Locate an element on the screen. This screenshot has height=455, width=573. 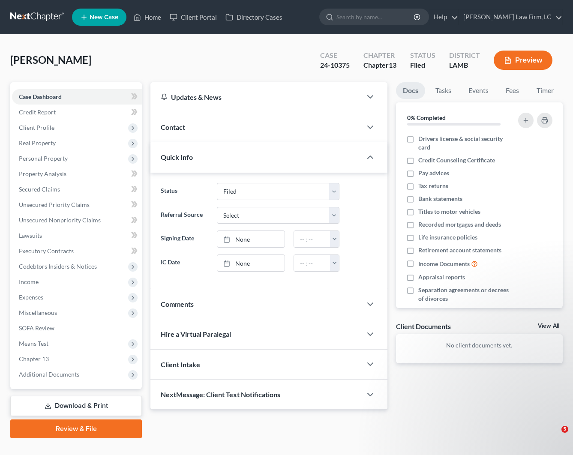
a: Client Portal is located at coordinates (193, 17).